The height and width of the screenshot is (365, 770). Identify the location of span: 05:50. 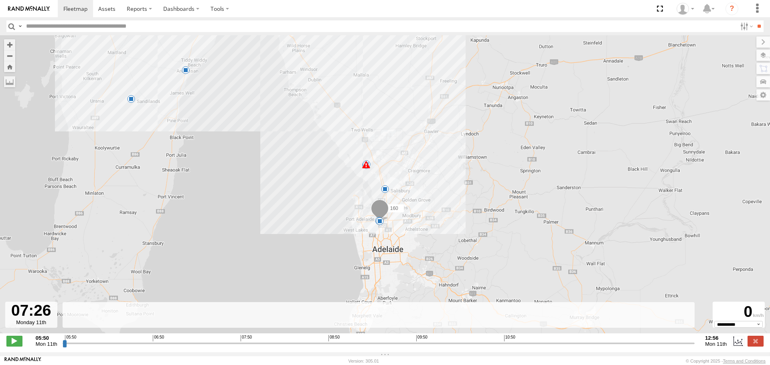
(71, 339).